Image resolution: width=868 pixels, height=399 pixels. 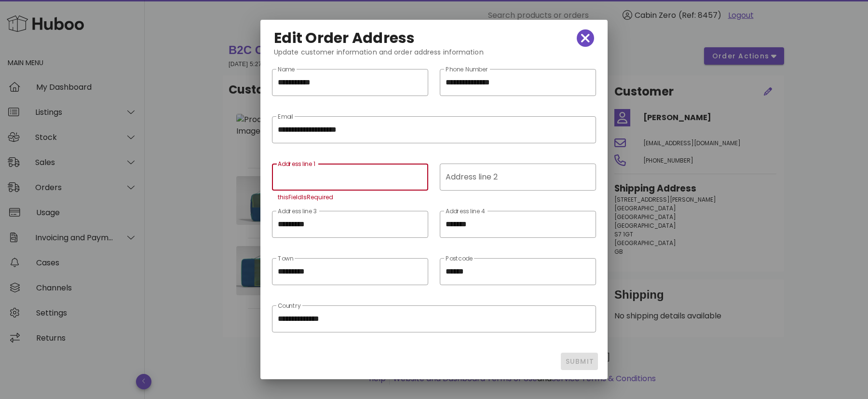 I want to click on label: Phone Number, so click(x=467, y=69).